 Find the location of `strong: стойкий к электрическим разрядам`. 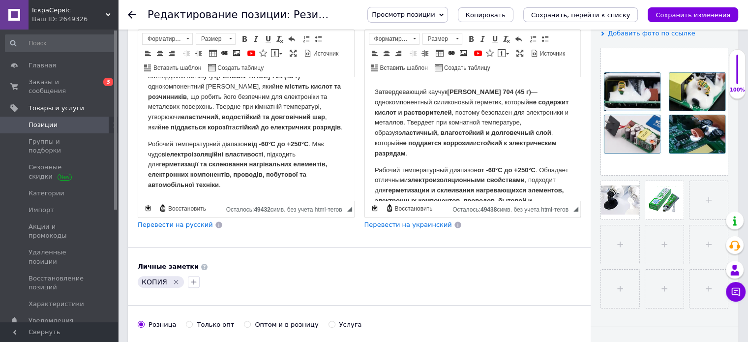

strong: стойкий к электрическим разрядам is located at coordinates (101, 71).